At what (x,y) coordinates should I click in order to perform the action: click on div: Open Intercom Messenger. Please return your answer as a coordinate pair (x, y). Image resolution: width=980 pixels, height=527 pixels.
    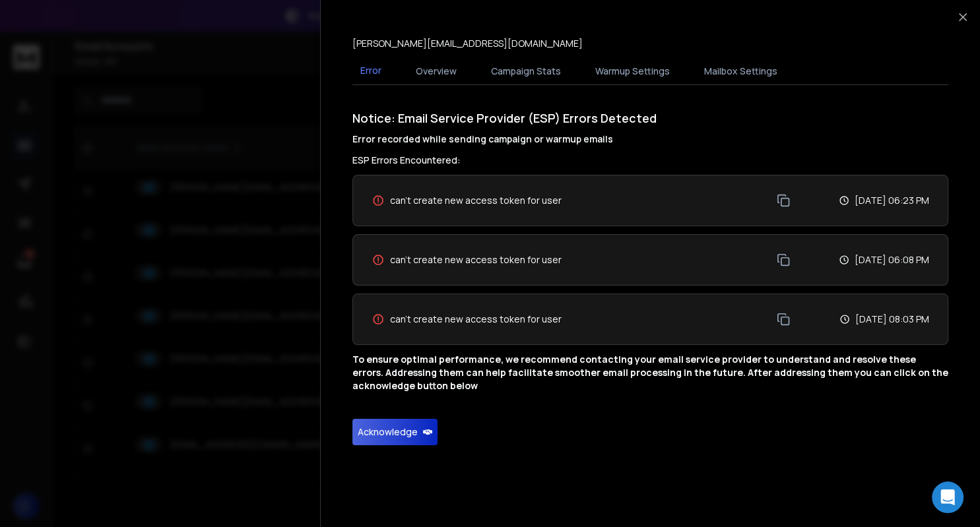
    Looking at the image, I should click on (948, 497).